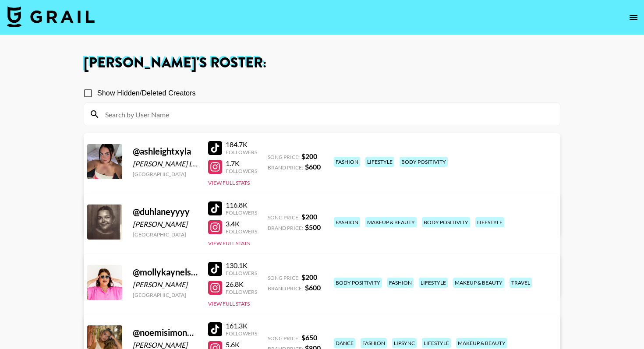 This screenshot has width=644, height=349. Describe the element at coordinates (241, 224) in the screenshot. I see `div: 3.4K` at that location.